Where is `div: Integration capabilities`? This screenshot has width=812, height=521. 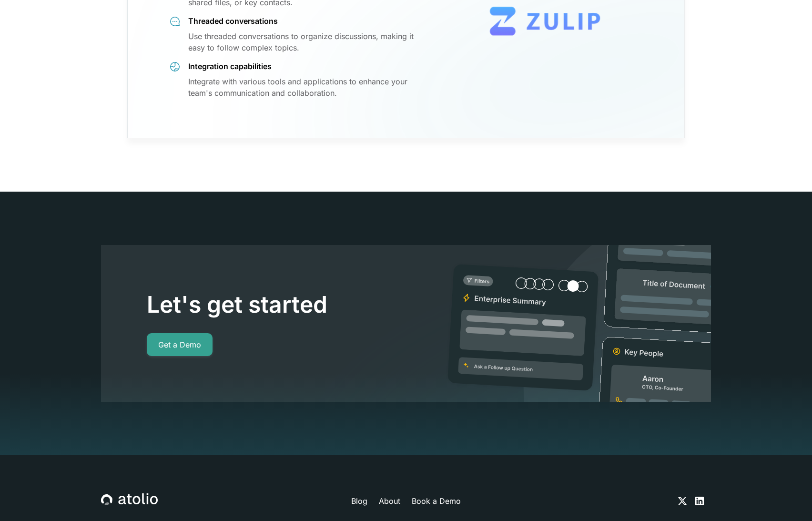 div: Integration capabilities is located at coordinates (307, 66).